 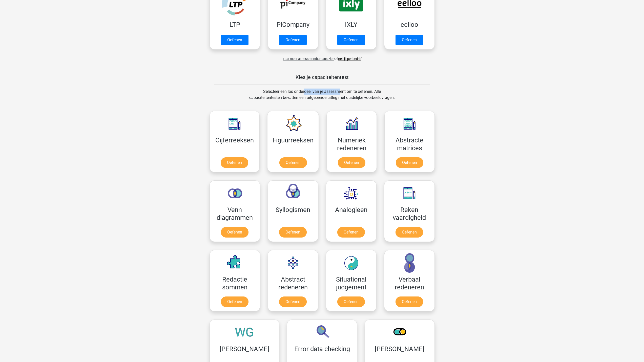 What do you see at coordinates (16, 31) in the screenshot?
I see `img: tab_domain_overview_orange.svg` at bounding box center [16, 31].